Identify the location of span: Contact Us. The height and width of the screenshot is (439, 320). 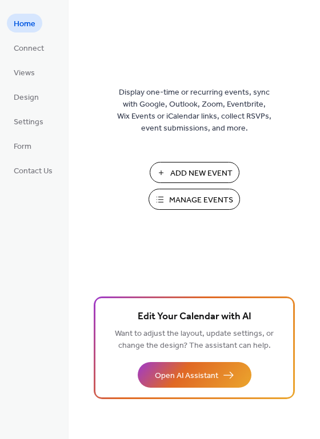
(33, 171).